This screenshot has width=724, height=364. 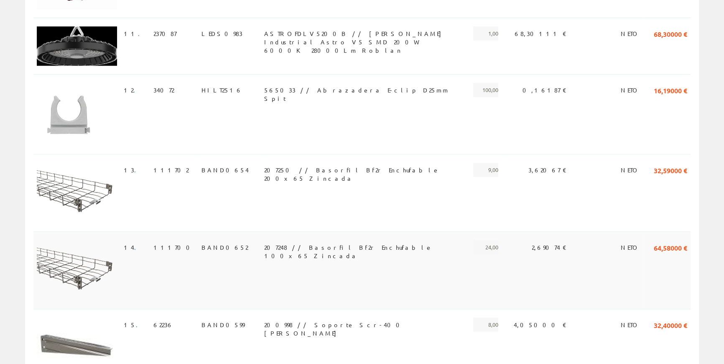 I want to click on span: 9,00, so click(x=486, y=170).